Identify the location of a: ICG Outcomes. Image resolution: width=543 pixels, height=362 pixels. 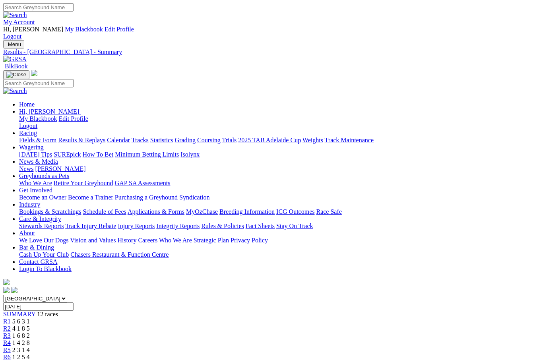
(295, 212).